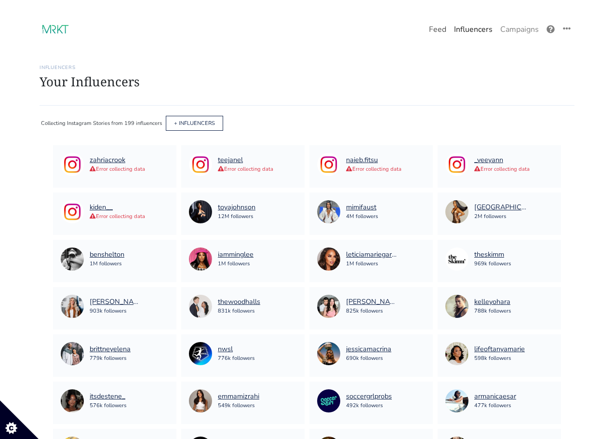  What do you see at coordinates (307, 67) in the screenshot?
I see `h6: Influencers` at bounding box center [307, 67].